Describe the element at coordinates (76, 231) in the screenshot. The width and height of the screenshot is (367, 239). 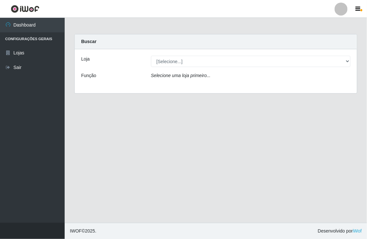
I see `span: IWOF` at that location.